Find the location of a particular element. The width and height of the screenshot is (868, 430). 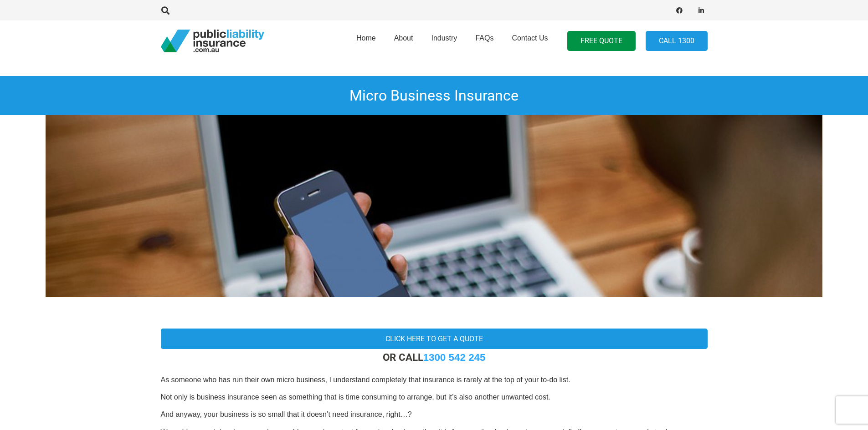

a: Contact Us is located at coordinates (529, 41).